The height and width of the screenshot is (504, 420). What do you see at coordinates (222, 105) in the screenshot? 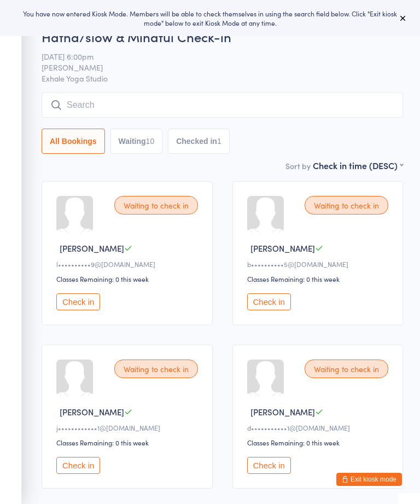
I see `input: Search` at bounding box center [222, 105].